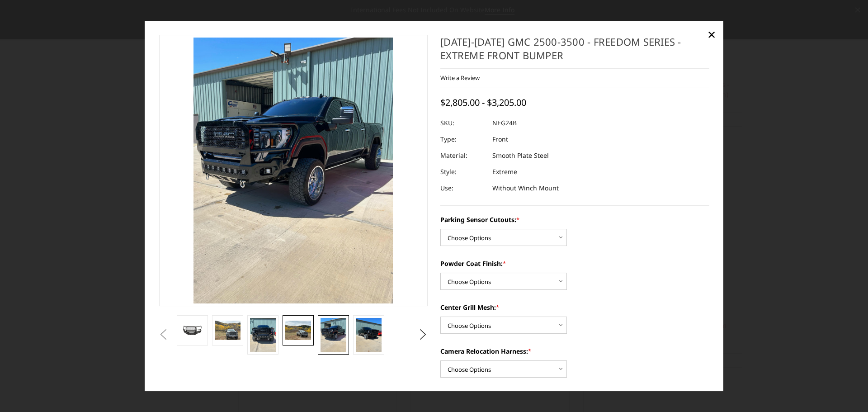  Describe the element at coordinates (575, 220) in the screenshot. I see `label: Parking Sensor Cutouts:` at that location.